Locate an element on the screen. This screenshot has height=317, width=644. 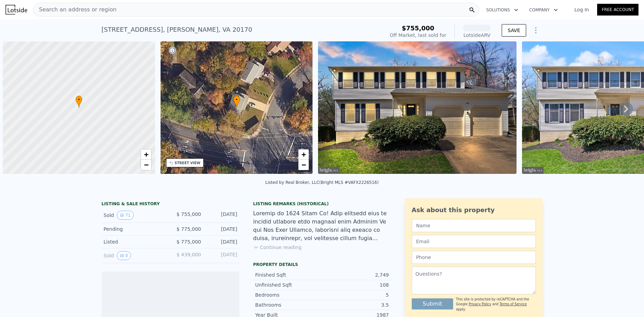
div: Listed by Real Broker, LLC (Bright MLS #VAFX2226516) is located at coordinates (322, 183).